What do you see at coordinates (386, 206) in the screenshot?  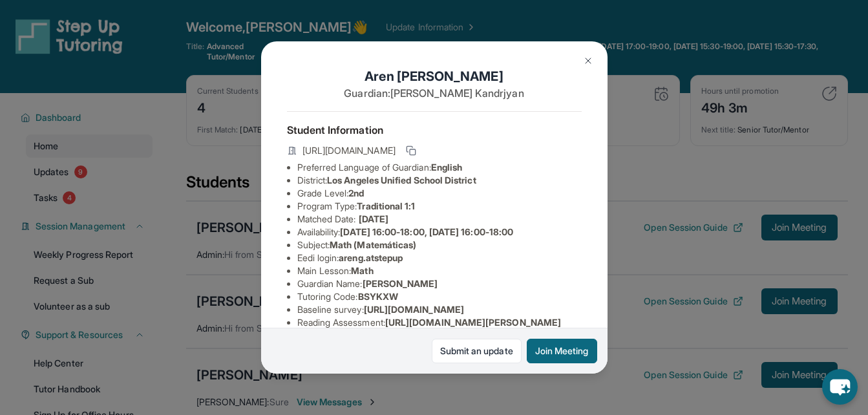 I see `span: Traditional 1:1` at bounding box center [386, 206].